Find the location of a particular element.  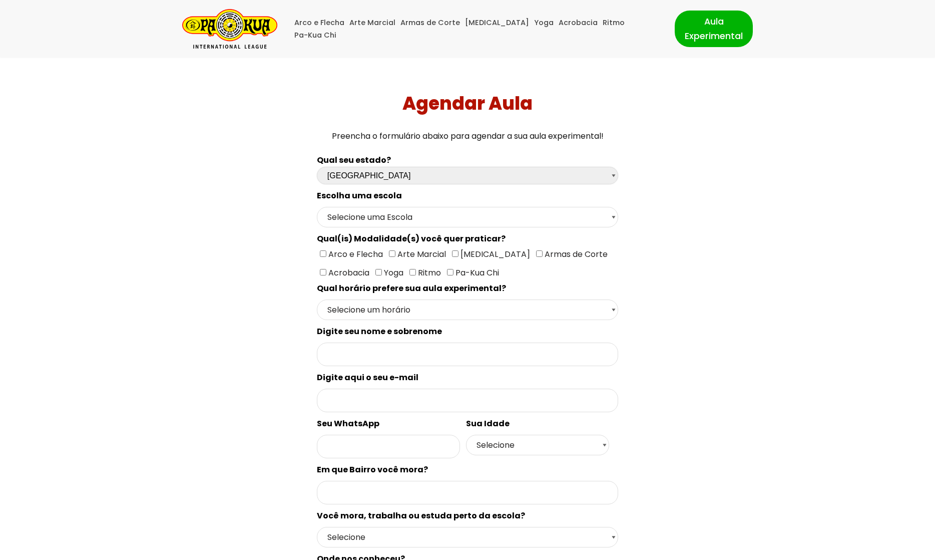

input: Yoga is located at coordinates (379, 271).